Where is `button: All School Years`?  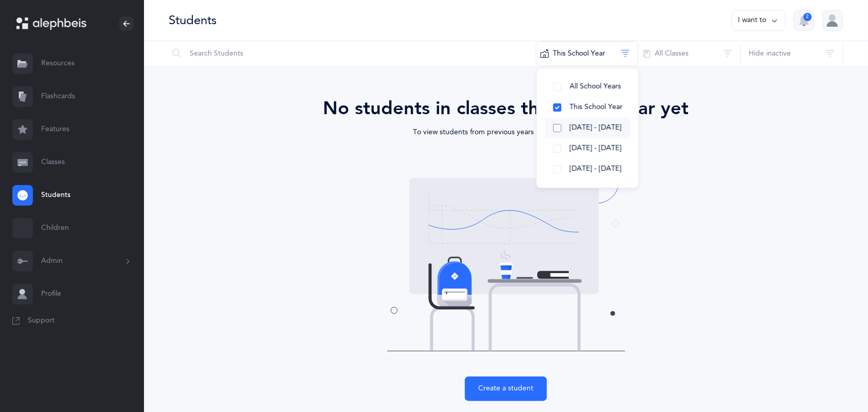
button: All School Years is located at coordinates (588, 87).